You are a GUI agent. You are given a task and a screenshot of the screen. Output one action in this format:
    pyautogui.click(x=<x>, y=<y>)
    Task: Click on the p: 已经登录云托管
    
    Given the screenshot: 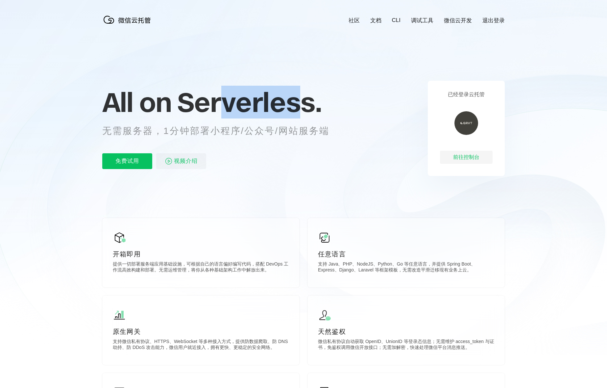 What is the action you would take?
    pyautogui.click(x=466, y=95)
    